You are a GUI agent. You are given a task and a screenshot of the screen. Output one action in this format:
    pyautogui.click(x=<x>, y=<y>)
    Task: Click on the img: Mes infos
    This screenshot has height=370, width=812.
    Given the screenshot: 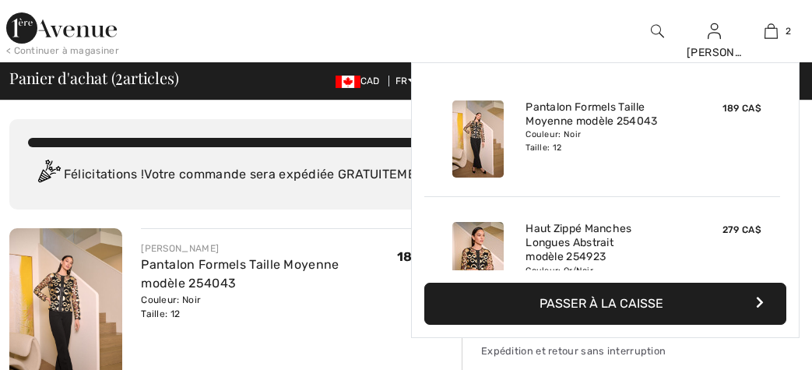 What is the action you would take?
    pyautogui.click(x=714, y=31)
    